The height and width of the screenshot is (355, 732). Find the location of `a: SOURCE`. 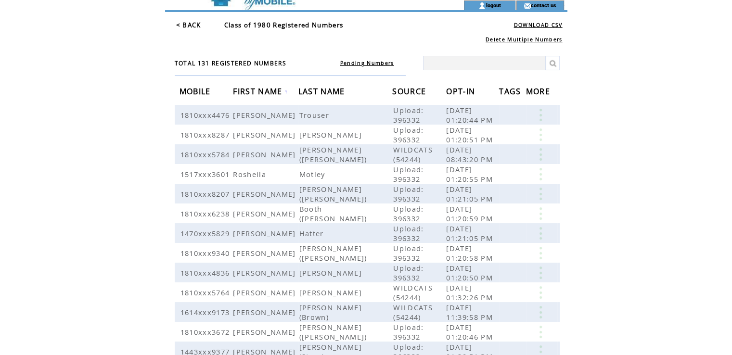

a: SOURCE is located at coordinates (410, 91).